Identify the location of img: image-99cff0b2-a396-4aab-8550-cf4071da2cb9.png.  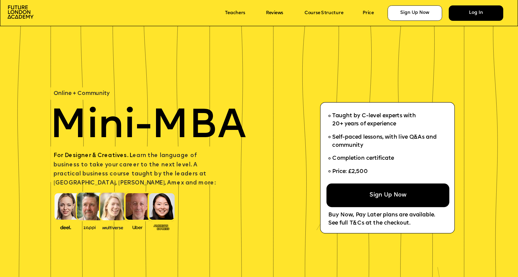
(137, 227).